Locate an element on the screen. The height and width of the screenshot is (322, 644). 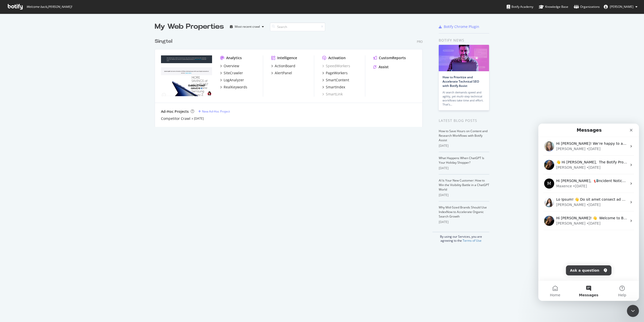
div: SiteCrawler is located at coordinates (233, 73).